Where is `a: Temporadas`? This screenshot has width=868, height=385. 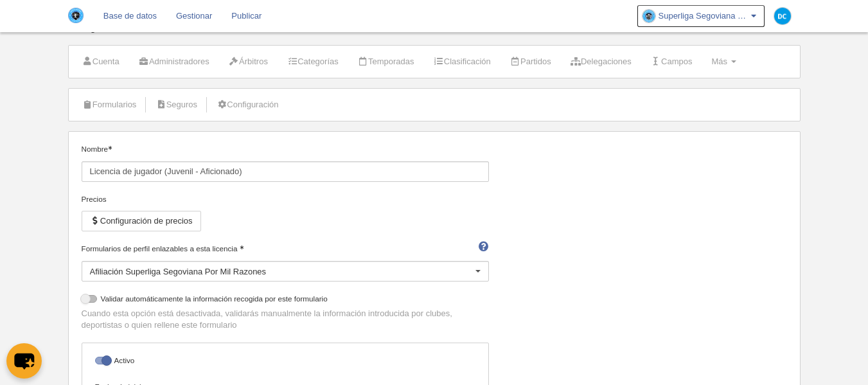 a: Temporadas is located at coordinates (386, 62).